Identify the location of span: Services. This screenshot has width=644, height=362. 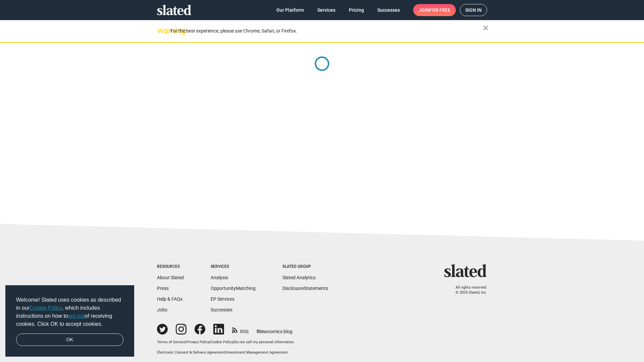
(326, 10).